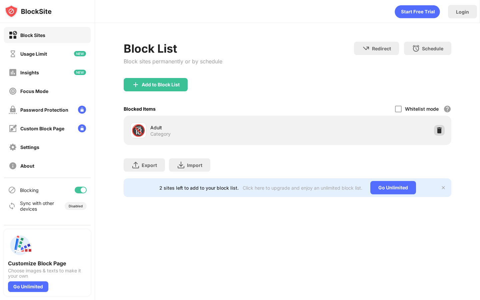 This screenshot has height=300, width=480. Describe the element at coordinates (149, 165) in the screenshot. I see `div: Export` at that location.